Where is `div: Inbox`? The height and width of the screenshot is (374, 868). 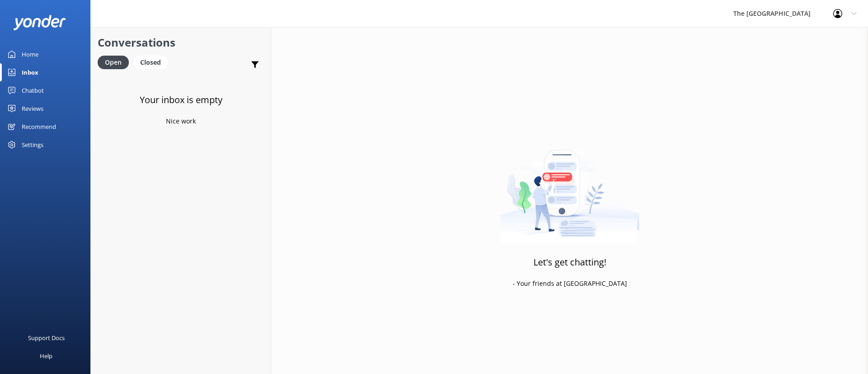
div: Inbox is located at coordinates (30, 72).